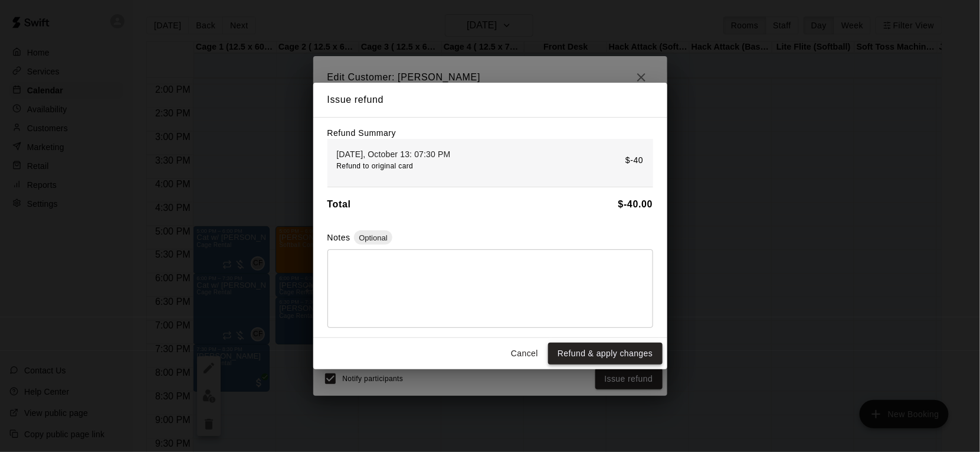 This screenshot has width=980, height=452. What do you see at coordinates (636, 204) in the screenshot?
I see `h6: $ -40.00` at bounding box center [636, 204].